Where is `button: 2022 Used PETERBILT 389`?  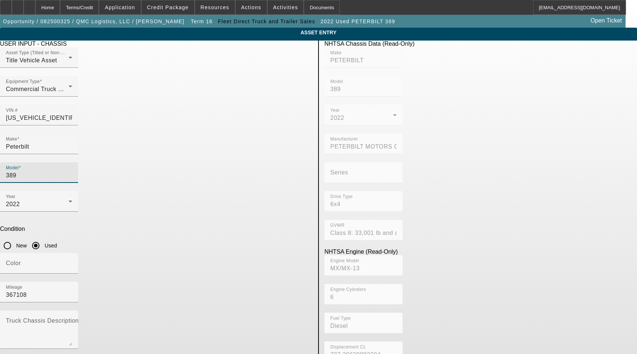 button: 2022 Used PETERBILT 389 is located at coordinates (357, 21).